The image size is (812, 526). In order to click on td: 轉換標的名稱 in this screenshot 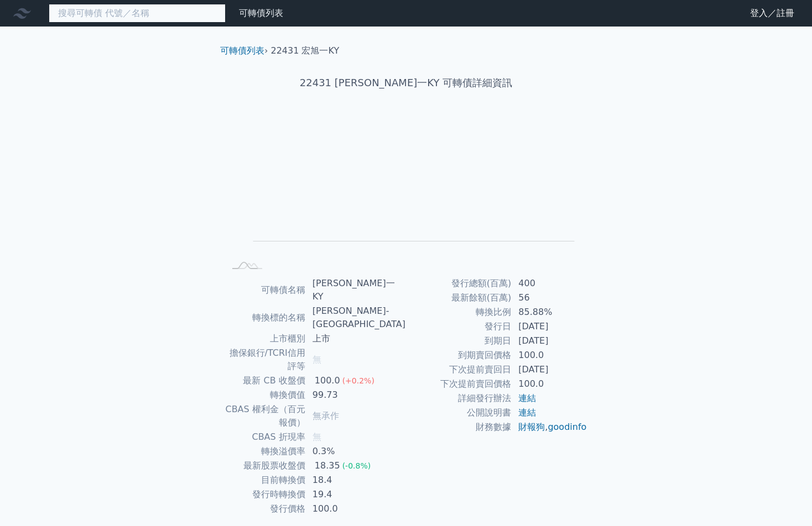, I will do `click(265, 318)`.